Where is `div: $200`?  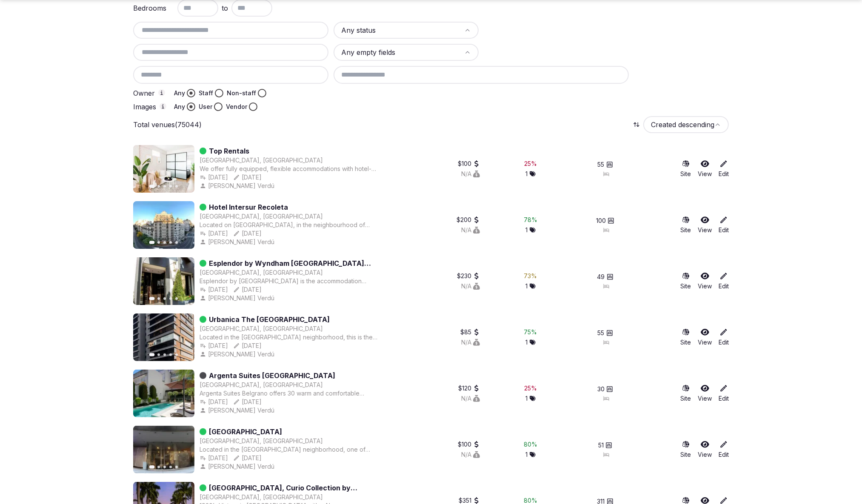
div: $200 is located at coordinates (468, 220).